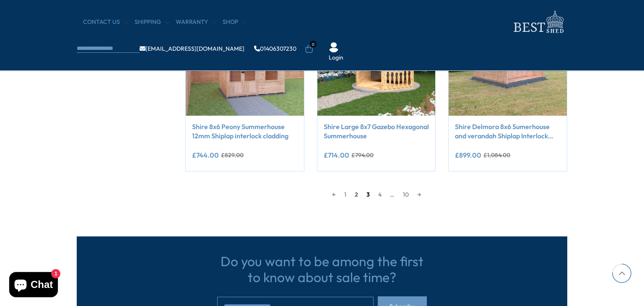 This screenshot has height=306, width=644. What do you see at coordinates (368, 194) in the screenshot?
I see `a: 3` at bounding box center [368, 194].